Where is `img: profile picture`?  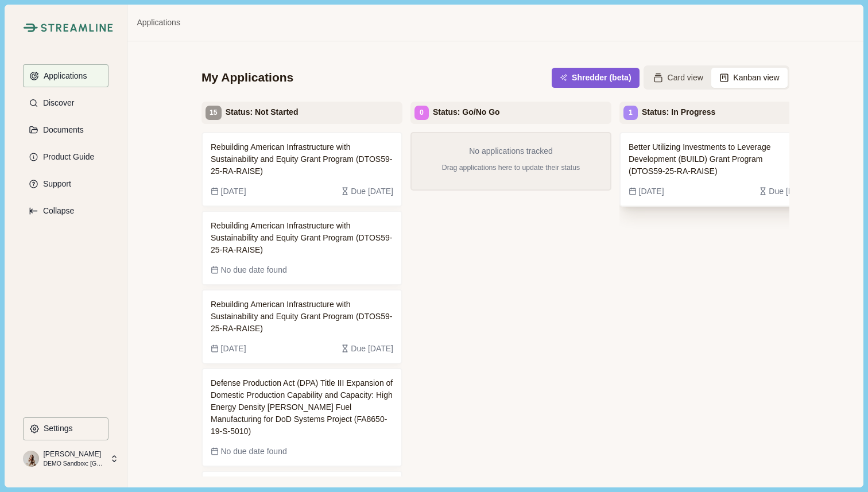
img: profile picture is located at coordinates (31, 459).